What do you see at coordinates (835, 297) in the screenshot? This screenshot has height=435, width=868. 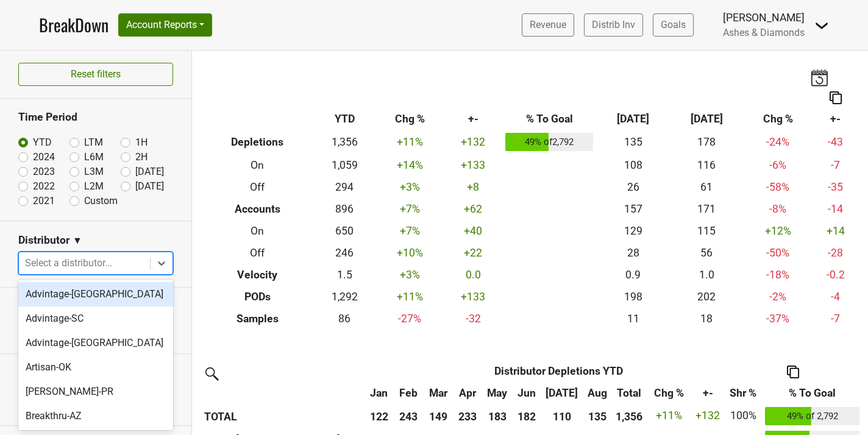 I see `td: -4` at bounding box center [835, 297].